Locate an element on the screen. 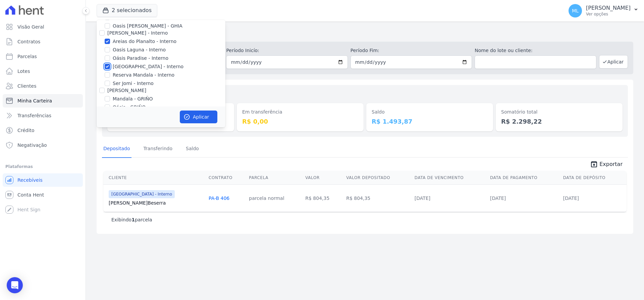 The height and width of the screenshot is (300, 644). label: Ser Jomi - Interno is located at coordinates (133, 83).